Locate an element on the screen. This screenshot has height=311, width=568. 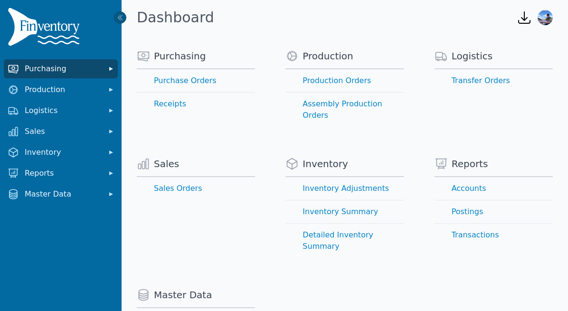
button: Inventory is located at coordinates (61, 152).